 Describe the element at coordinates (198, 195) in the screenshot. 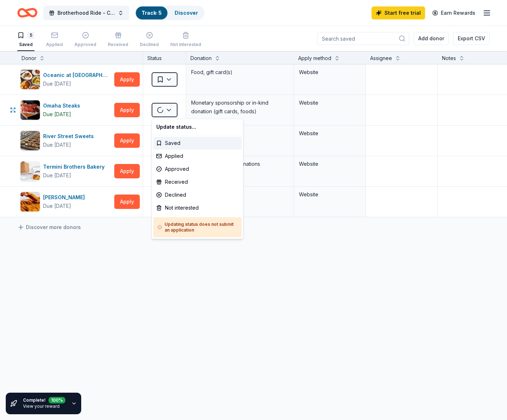

I see `div: Declined` at that location.